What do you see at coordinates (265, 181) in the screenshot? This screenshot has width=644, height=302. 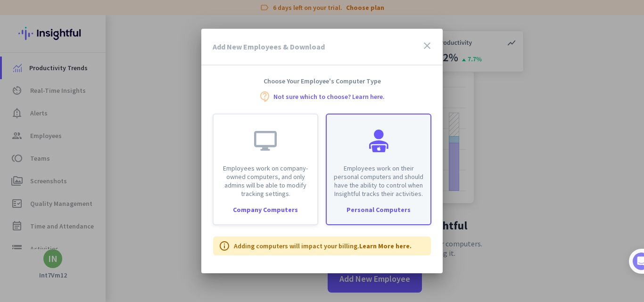 I see `p: Employees work on company-owned computers, and only admins will be able to modify tracking settings.` at bounding box center [265, 181].